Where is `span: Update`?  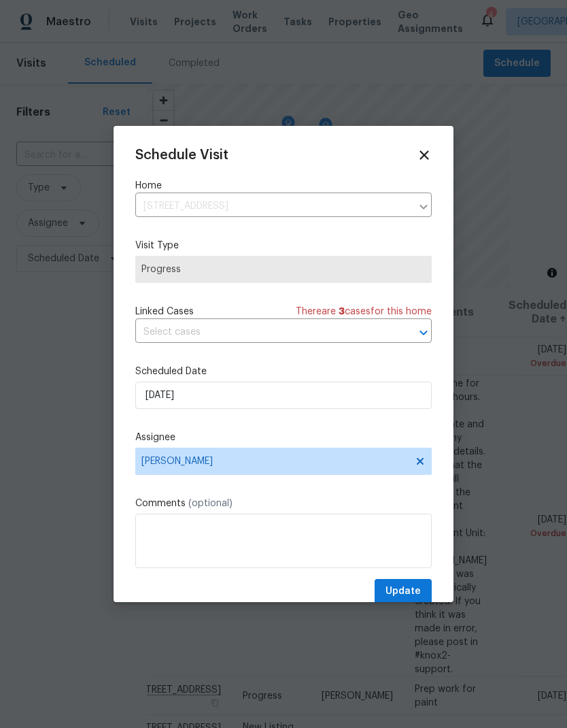
span: Update is located at coordinates (403, 591).